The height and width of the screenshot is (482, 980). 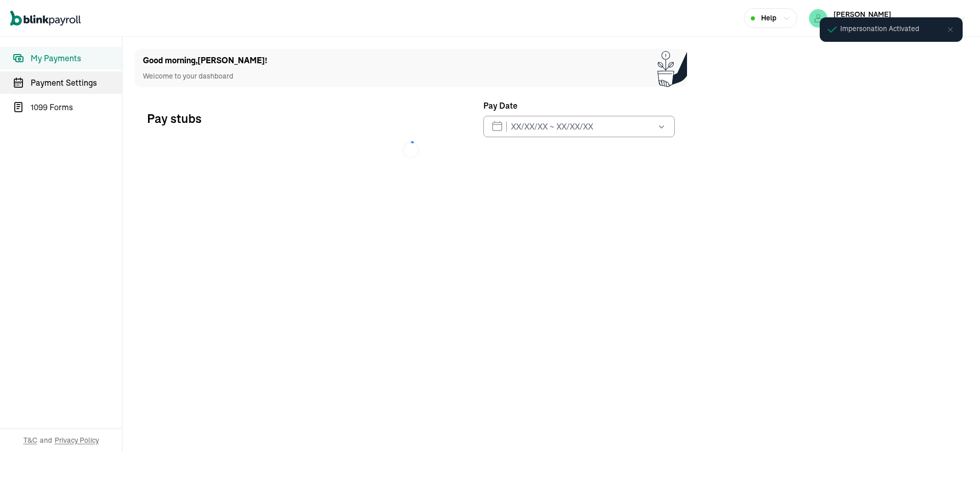 I want to click on input: XX/XX/XX ~ XX/XX/XX, so click(x=579, y=127).